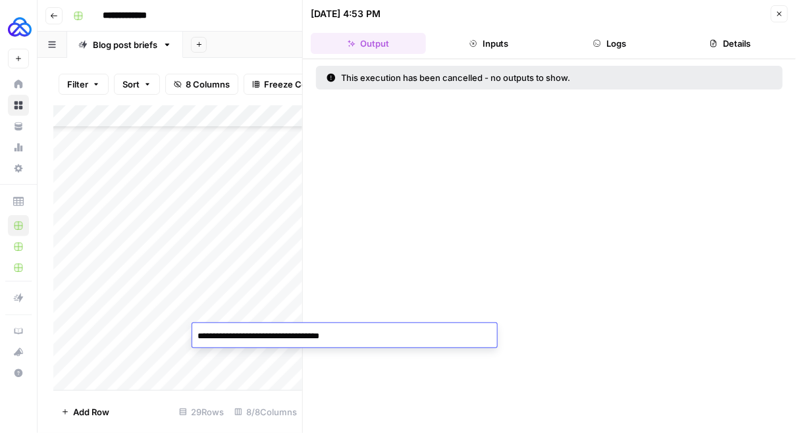 The image size is (796, 433). I want to click on div: Blog post briefs, so click(125, 45).